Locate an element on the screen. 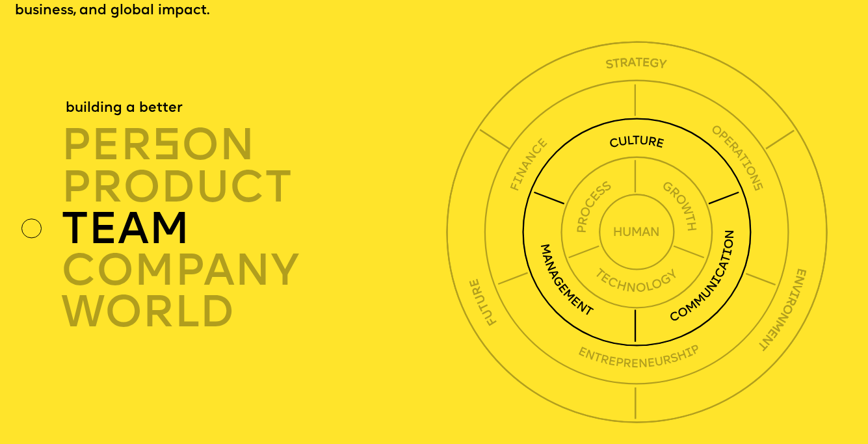 This screenshot has height=444, width=868. div: TEAM is located at coordinates (256, 229).